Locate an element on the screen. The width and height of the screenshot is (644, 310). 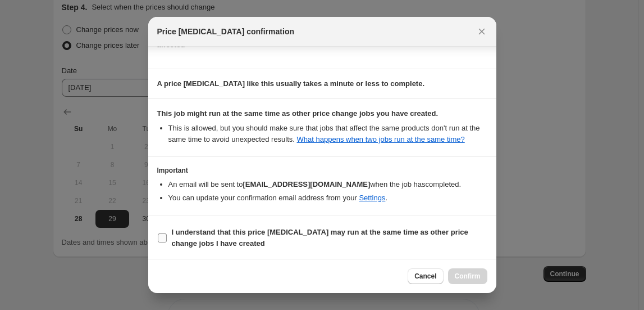
button: Close is located at coordinates (482, 32).